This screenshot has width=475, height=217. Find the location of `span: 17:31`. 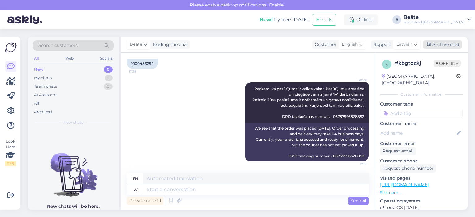

span: 17:31 is located at coordinates (355, 164).